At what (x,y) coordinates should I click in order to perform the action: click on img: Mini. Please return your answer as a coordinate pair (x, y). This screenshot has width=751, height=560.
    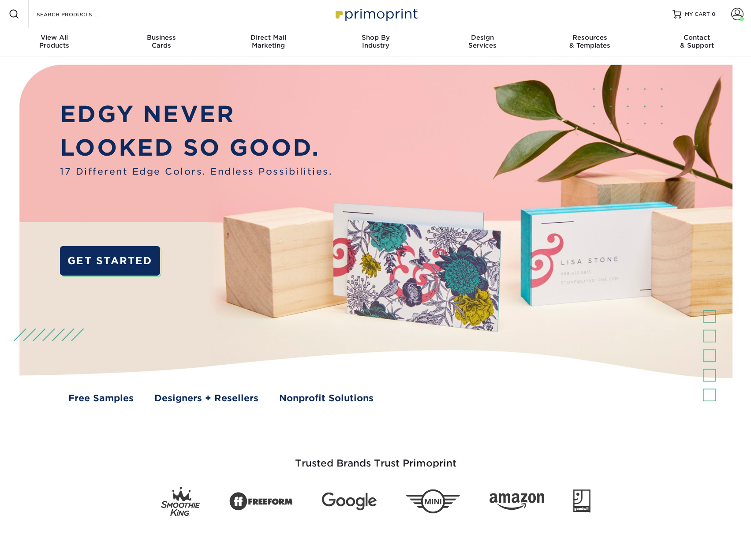
    Looking at the image, I should click on (433, 501).